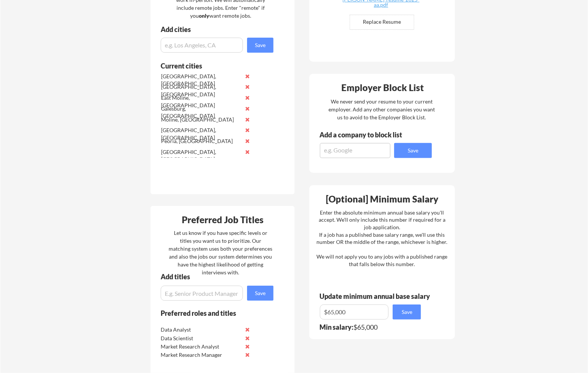 This screenshot has width=588, height=373. Describe the element at coordinates (200, 339) in the screenshot. I see `div: Data Scientist` at that location.